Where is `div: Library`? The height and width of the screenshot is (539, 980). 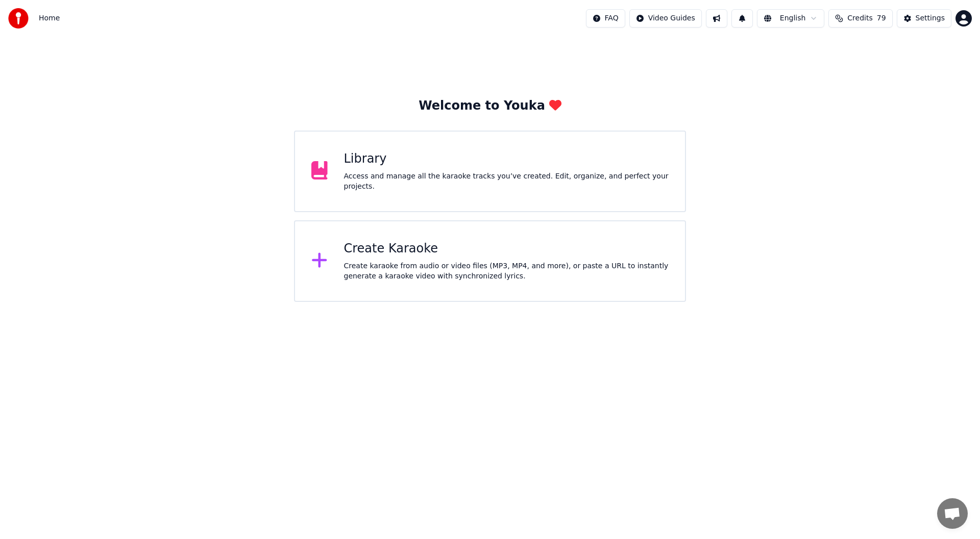
div: Library is located at coordinates (507, 159).